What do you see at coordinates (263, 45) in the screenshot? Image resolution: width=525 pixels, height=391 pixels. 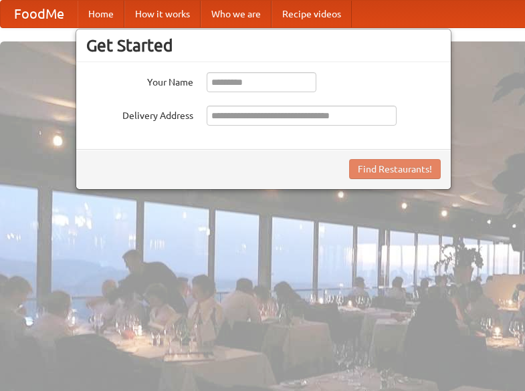 I see `h3: Get Started` at bounding box center [263, 45].